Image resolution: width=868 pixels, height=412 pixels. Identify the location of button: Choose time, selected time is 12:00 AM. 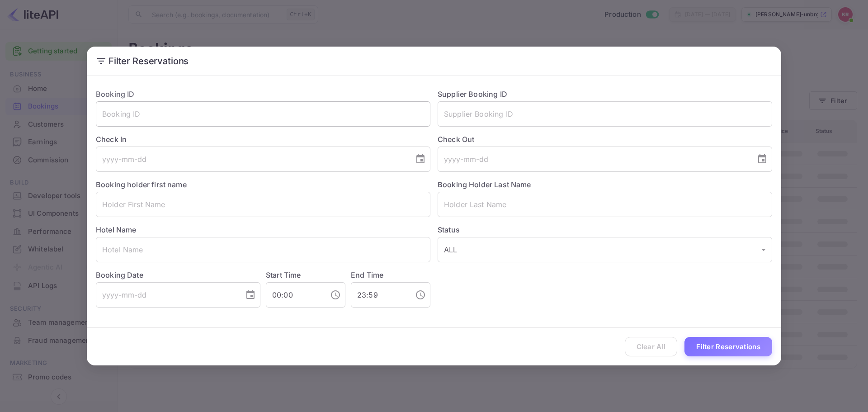
(335, 295).